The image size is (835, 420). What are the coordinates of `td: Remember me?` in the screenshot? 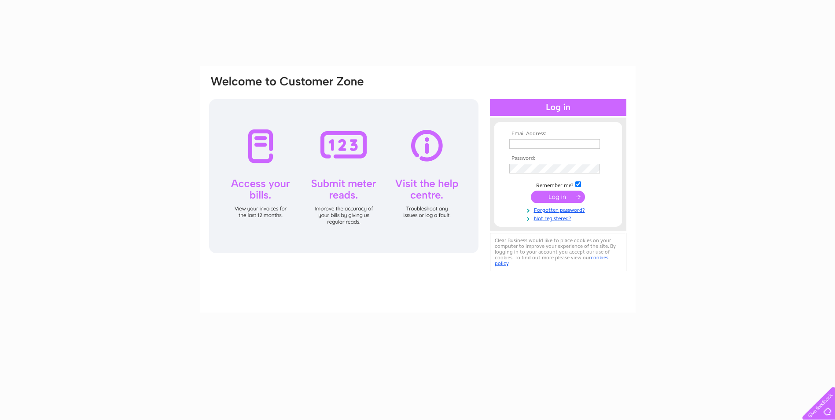 It's located at (558, 184).